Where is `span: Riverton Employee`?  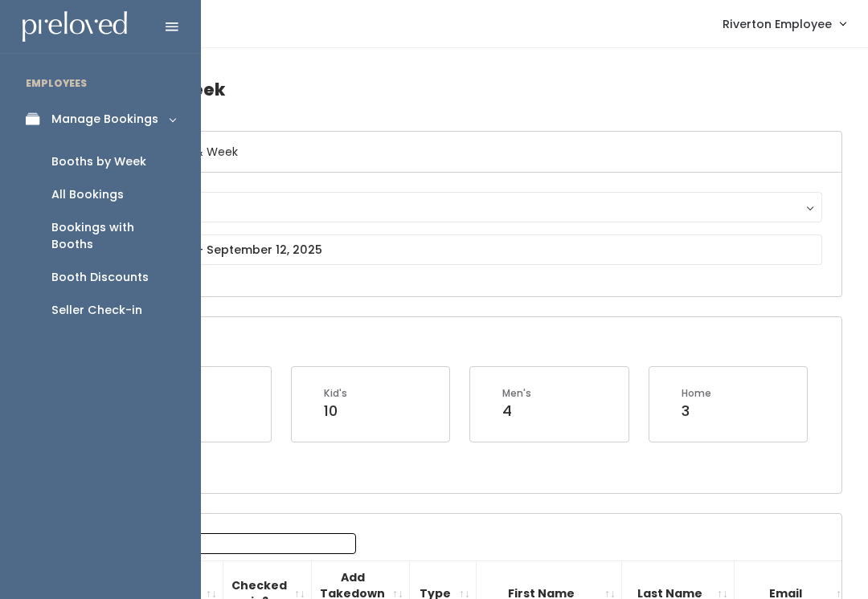 span: Riverton Employee is located at coordinates (777, 24).